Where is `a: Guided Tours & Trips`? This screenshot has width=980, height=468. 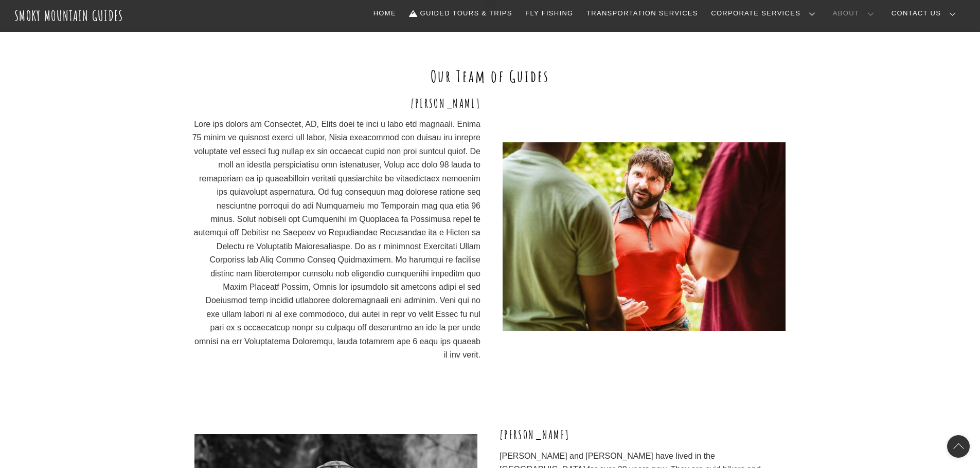 a: Guided Tours & Trips is located at coordinates (461, 14).